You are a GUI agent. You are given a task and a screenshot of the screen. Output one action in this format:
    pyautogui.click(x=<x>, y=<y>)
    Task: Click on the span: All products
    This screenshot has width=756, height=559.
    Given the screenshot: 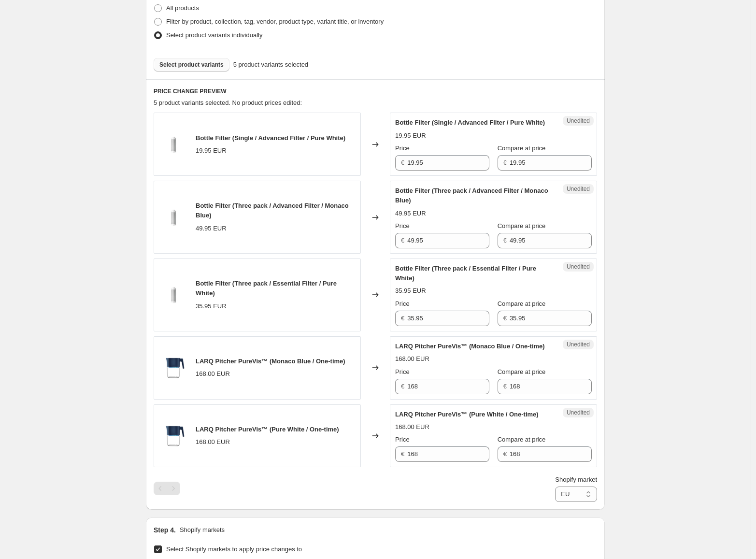 What is the action you would take?
    pyautogui.click(x=183, y=8)
    